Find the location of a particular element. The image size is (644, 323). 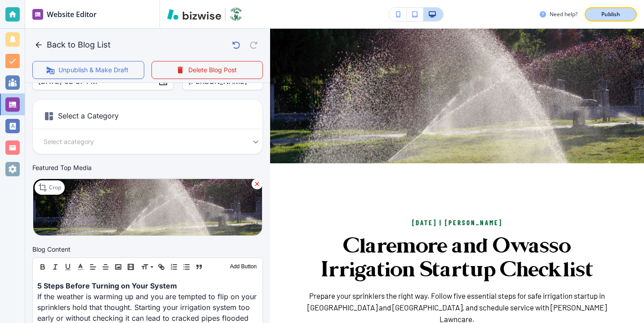

div: Featured Top MediaCrop is located at coordinates (148, 199).